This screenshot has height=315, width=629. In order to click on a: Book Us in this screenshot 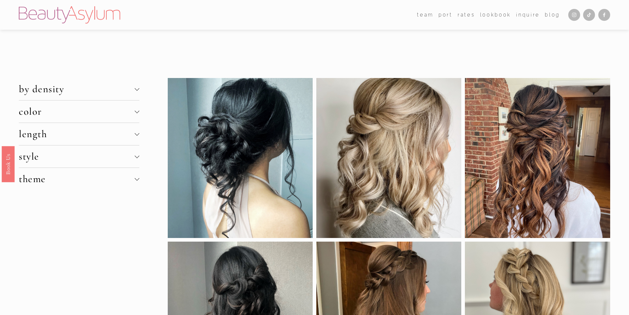, I will do `click(8, 164)`.